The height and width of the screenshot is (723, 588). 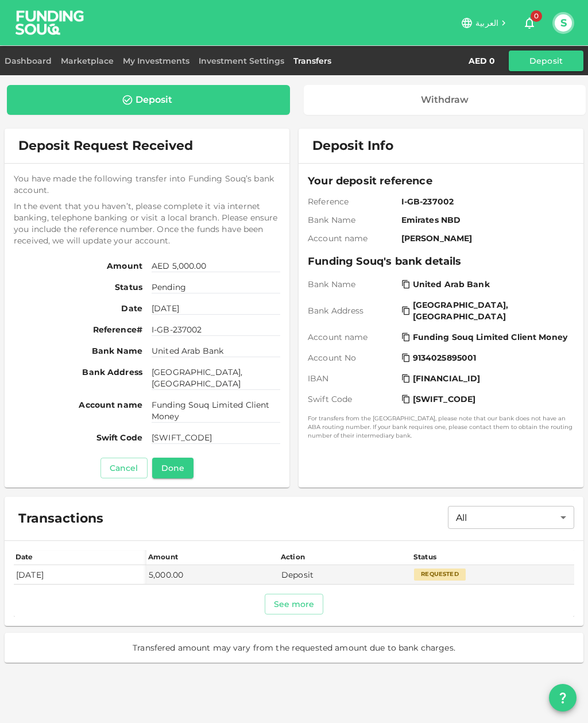 What do you see at coordinates (78, 329) in the screenshot?
I see `span: Reference#` at bounding box center [78, 329].